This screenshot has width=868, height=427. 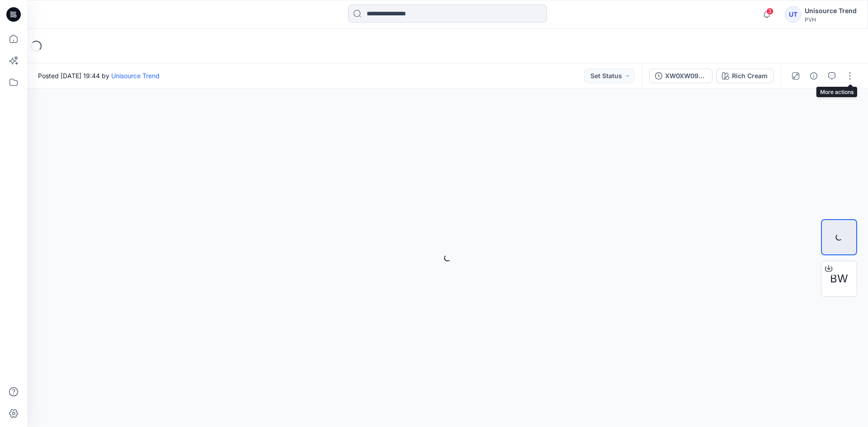 What do you see at coordinates (744, 76) in the screenshot?
I see `button: Rich Cream` at bounding box center [744, 76].